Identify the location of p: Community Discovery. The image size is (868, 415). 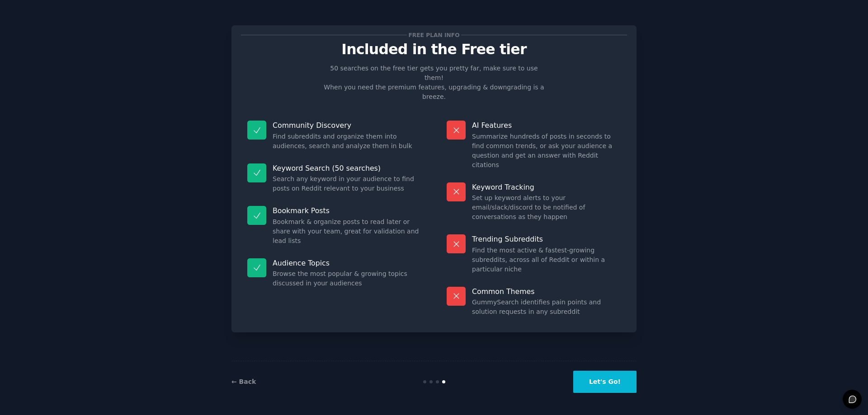
(347, 125).